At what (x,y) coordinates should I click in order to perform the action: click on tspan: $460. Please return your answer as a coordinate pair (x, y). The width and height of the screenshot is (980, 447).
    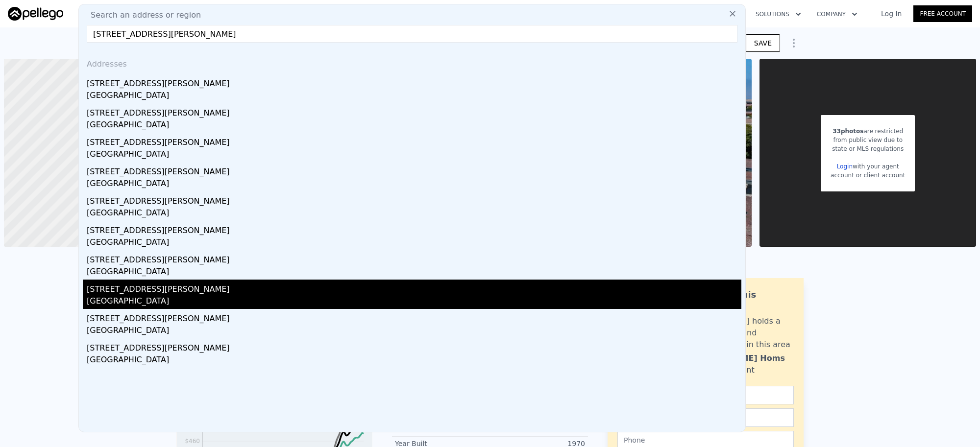
    Looking at the image, I should click on (192, 441).